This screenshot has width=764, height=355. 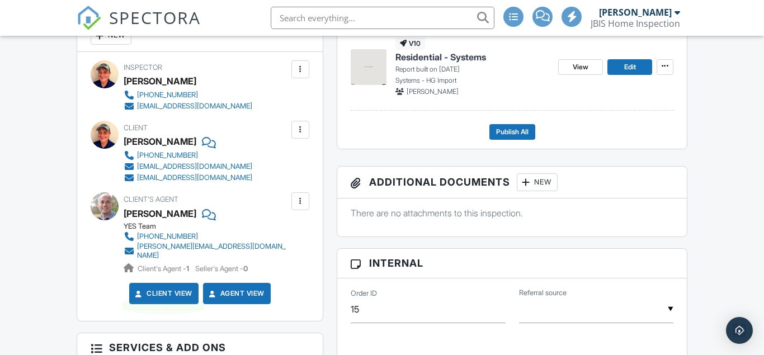 I want to click on span: Client's Agent, so click(x=151, y=199).